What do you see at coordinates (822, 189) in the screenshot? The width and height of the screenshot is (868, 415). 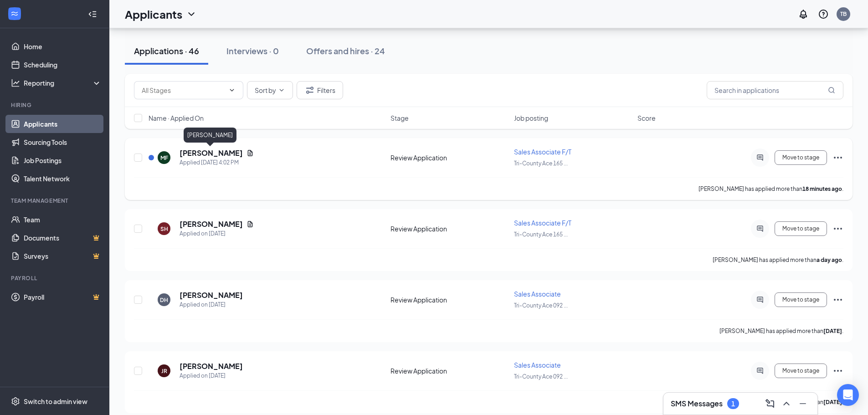 I see `b: 18 minutes ago` at bounding box center [822, 189].